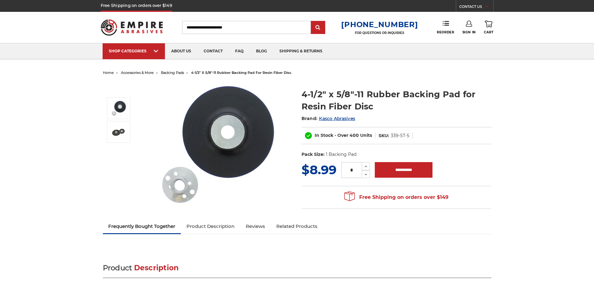 This screenshot has width=594, height=284. What do you see at coordinates (255, 226) in the screenshot?
I see `a: Reviews` at bounding box center [255, 226].